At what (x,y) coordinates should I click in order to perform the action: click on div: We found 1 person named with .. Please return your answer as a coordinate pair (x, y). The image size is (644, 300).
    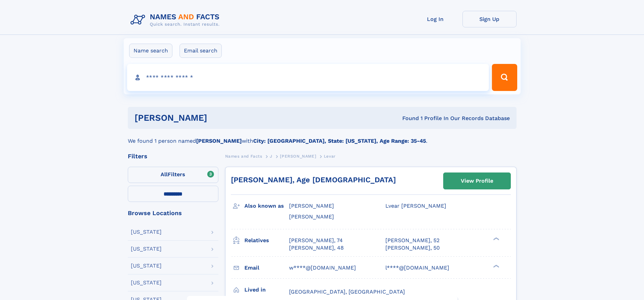
    Looking at the image, I should click on (322, 137).